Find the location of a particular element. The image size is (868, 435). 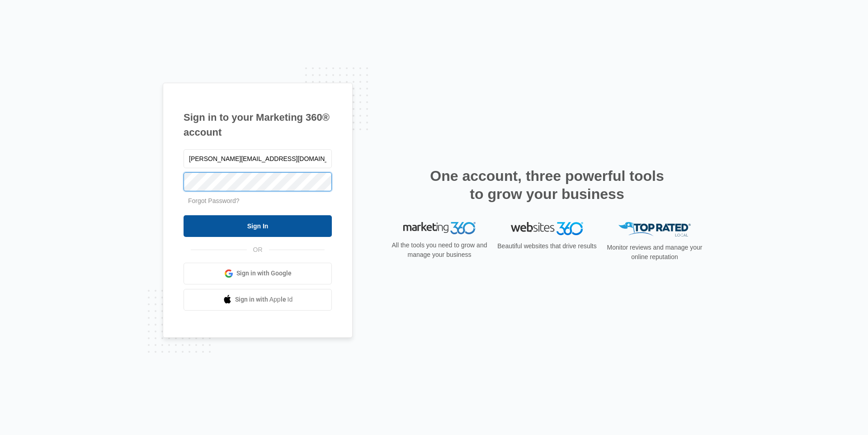

p: Beautiful websites that drive results is located at coordinates (547, 246).